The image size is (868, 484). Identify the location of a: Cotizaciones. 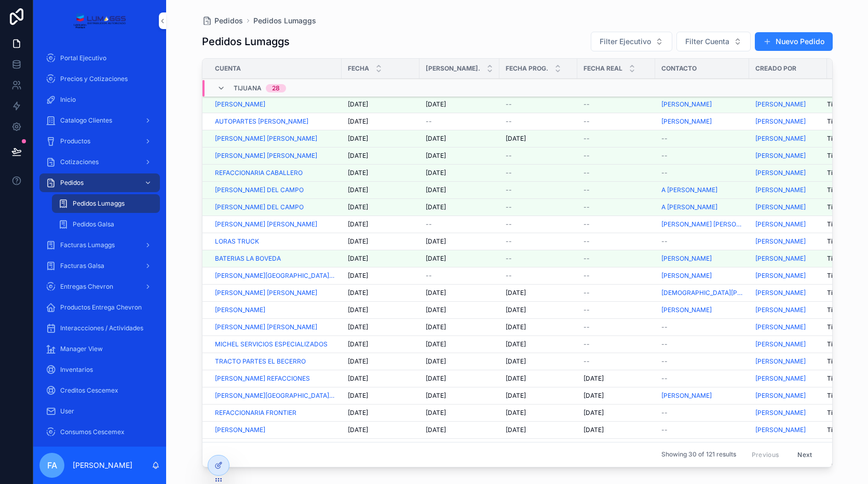
(99, 162).